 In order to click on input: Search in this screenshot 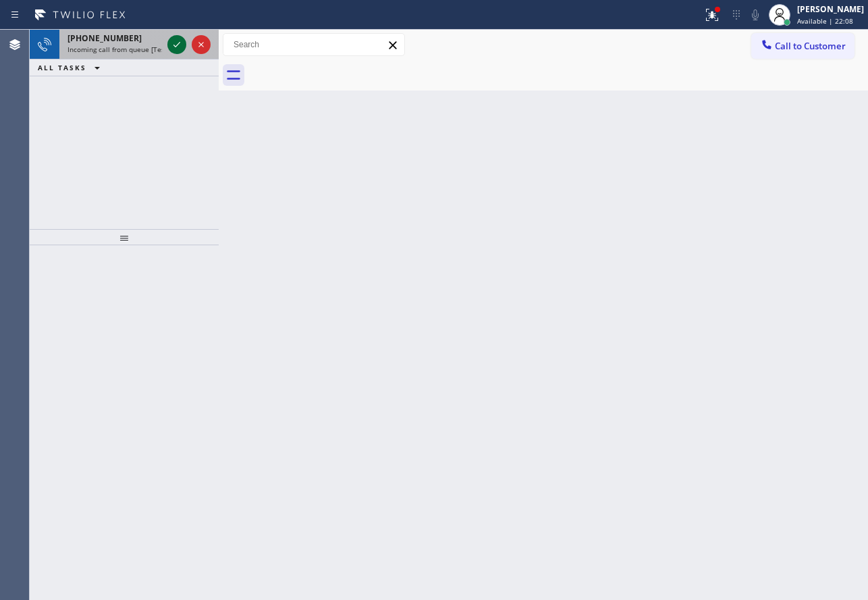, I will do `click(314, 44)`.